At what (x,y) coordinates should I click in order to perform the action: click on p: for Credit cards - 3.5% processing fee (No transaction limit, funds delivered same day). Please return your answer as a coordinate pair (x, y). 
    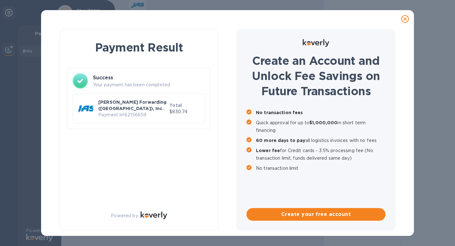
    Looking at the image, I should click on (321, 154).